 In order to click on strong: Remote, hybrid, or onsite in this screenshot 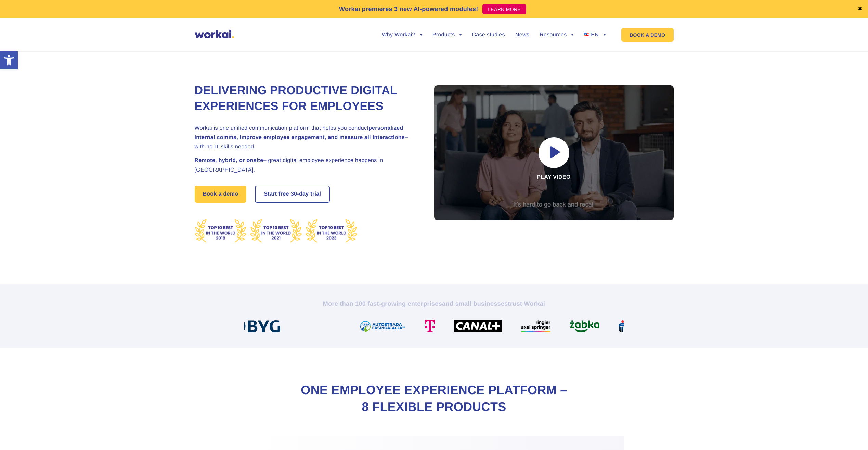, I will do `click(229, 160)`.